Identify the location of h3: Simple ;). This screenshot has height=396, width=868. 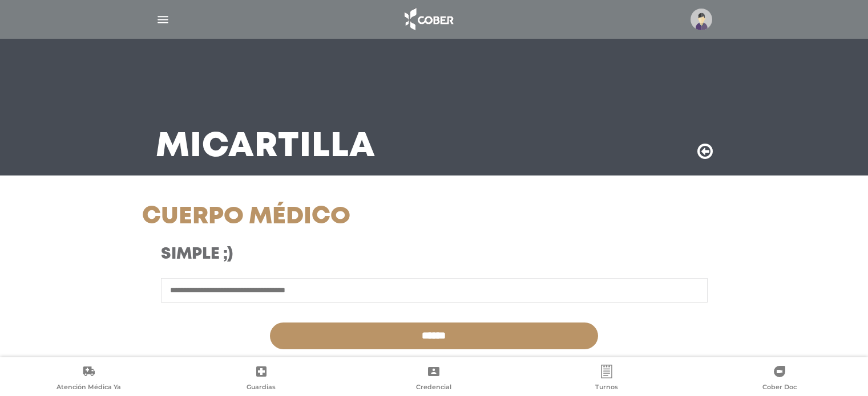
(334, 254).